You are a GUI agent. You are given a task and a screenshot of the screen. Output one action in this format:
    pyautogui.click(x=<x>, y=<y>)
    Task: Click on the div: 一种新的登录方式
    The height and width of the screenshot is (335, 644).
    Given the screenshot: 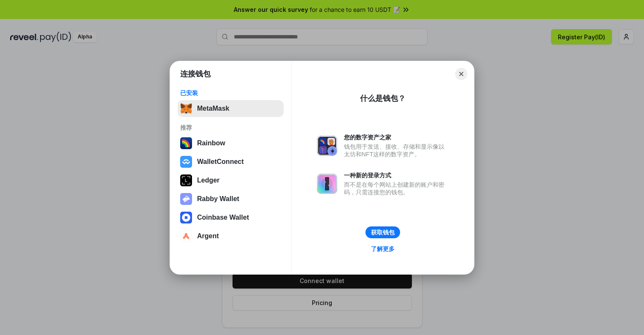 What is the action you would take?
    pyautogui.click(x=396, y=175)
    